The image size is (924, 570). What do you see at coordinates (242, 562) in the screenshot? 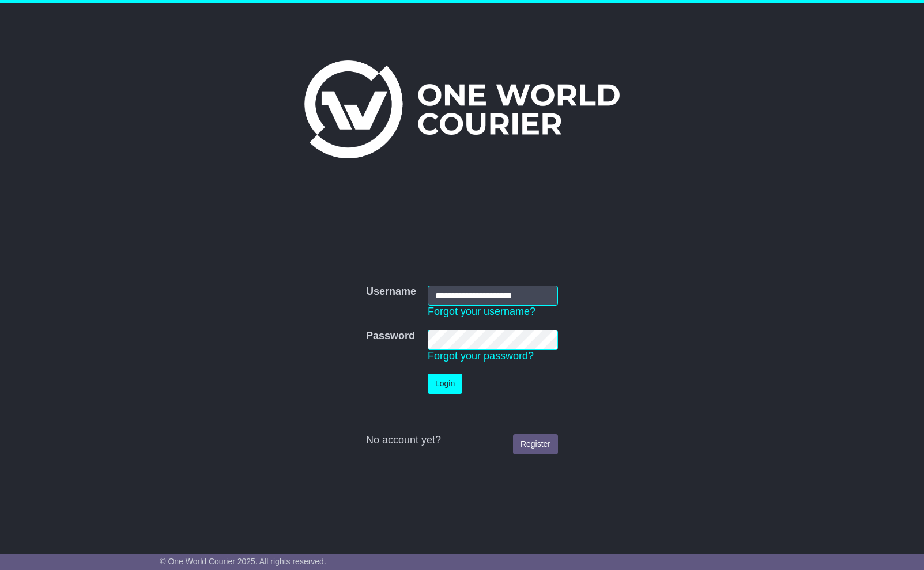
I see `span: © One World Courier 2025. All rights reserved.` at bounding box center [242, 562].